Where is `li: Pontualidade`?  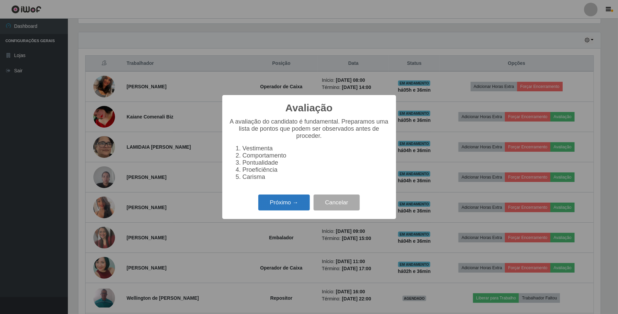 li: Pontualidade is located at coordinates (316, 162).